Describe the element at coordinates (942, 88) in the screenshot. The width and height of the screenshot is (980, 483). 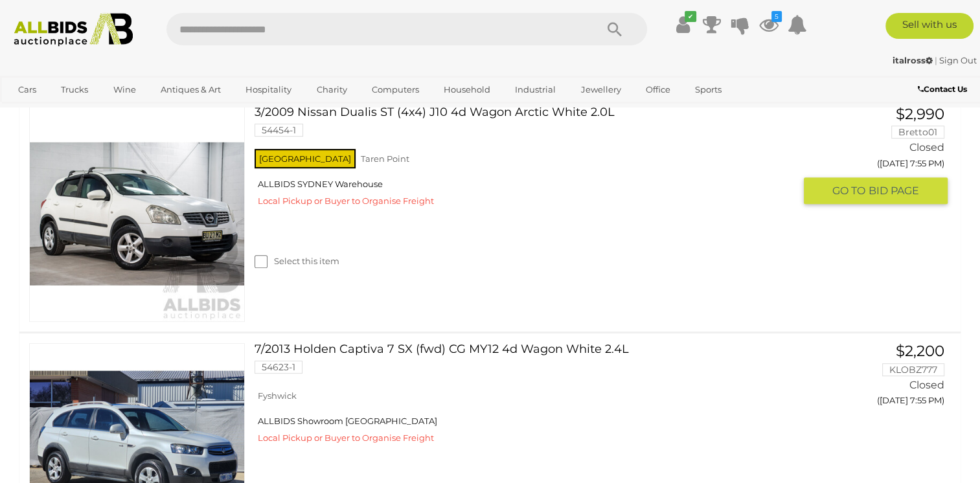
I see `b: Contact Us` at that location.